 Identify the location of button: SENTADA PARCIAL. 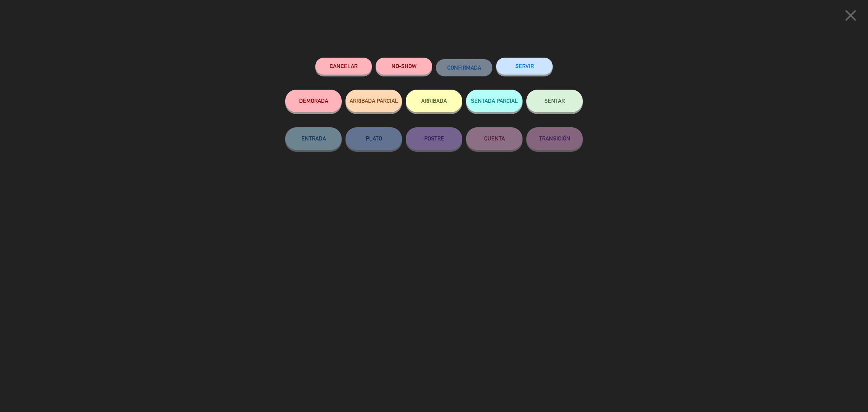
(495, 101).